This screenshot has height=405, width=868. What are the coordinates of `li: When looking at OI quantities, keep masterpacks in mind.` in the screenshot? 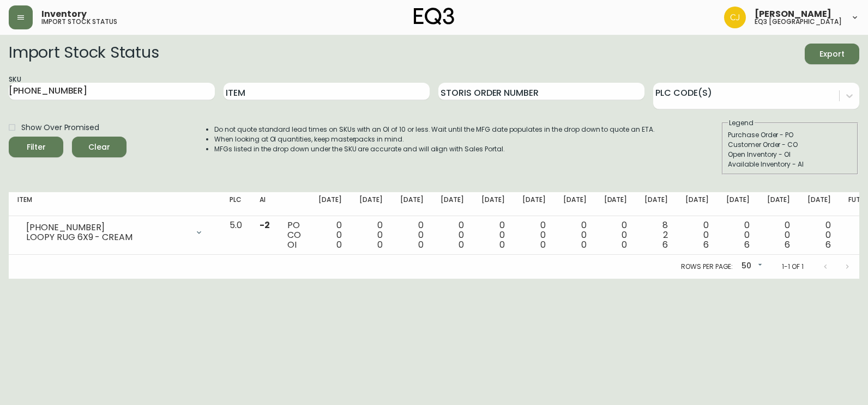 It's located at (434, 139).